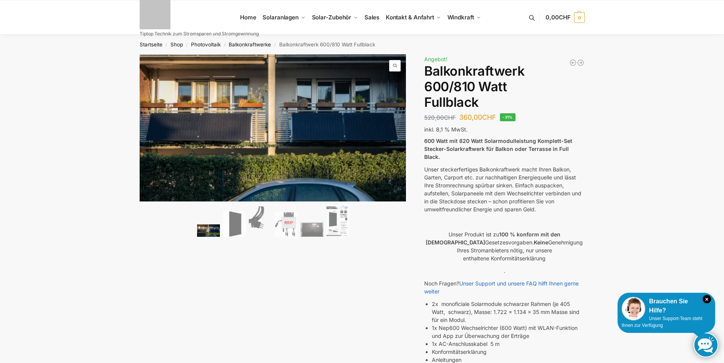  Describe the element at coordinates (446, 129) in the screenshot. I see `span: inkl. 8,1 % MwSt.` at that location.